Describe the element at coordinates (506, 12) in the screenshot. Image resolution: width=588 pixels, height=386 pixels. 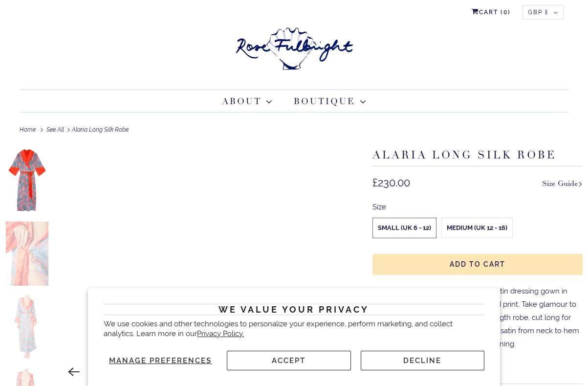
I see `span: 0` at that location.